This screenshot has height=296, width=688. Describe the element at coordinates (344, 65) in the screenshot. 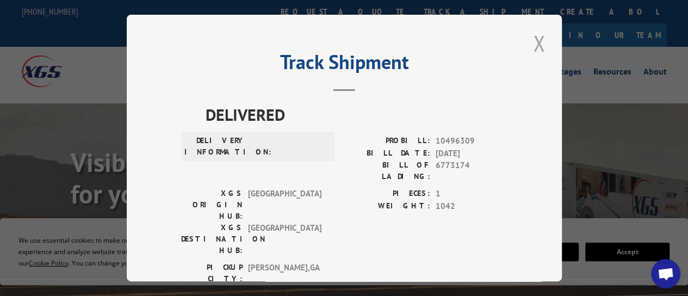

I see `h2: Track Shipment` at that location.